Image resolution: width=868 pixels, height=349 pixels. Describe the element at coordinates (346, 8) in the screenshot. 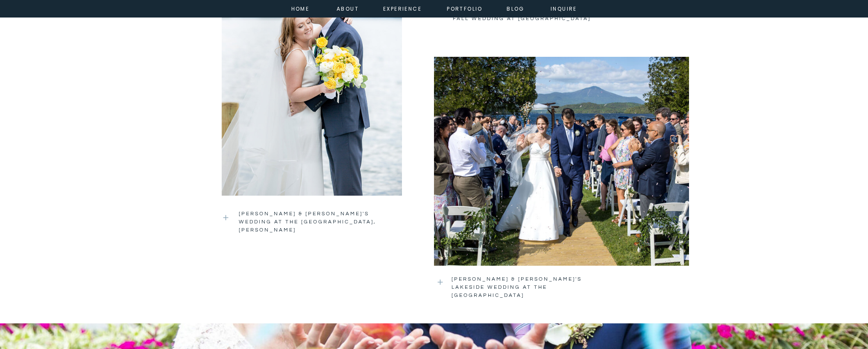

I see `nav: about` at that location.